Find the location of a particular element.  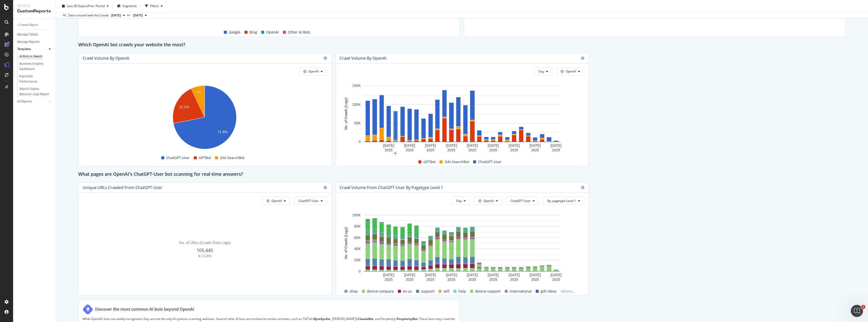

span: ChatGPT-User is located at coordinates (490, 162).